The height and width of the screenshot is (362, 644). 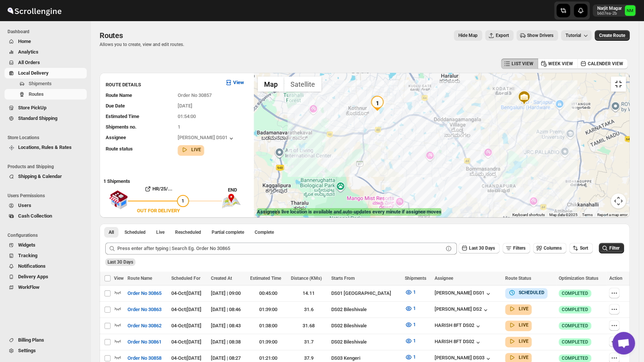 I want to click on button: Cash Collection, so click(x=45, y=216).